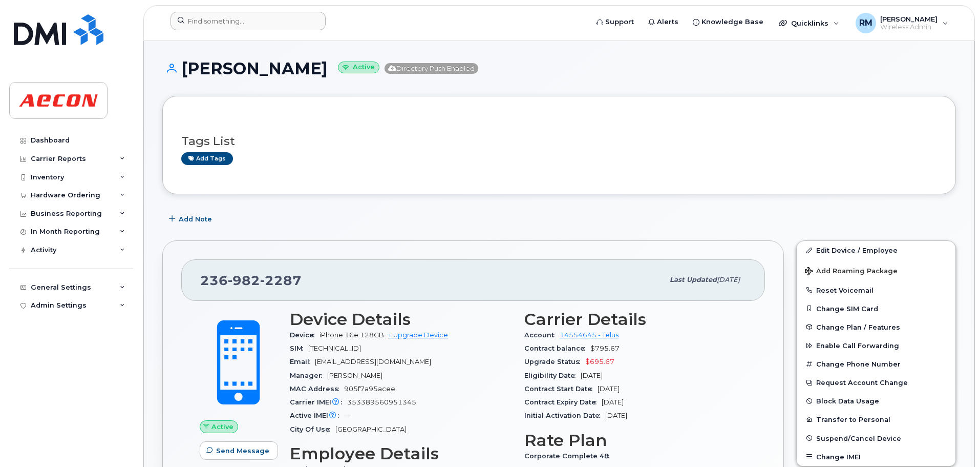 The height and width of the screenshot is (467, 980). Describe the element at coordinates (302, 361) in the screenshot. I see `span: Email` at that location.